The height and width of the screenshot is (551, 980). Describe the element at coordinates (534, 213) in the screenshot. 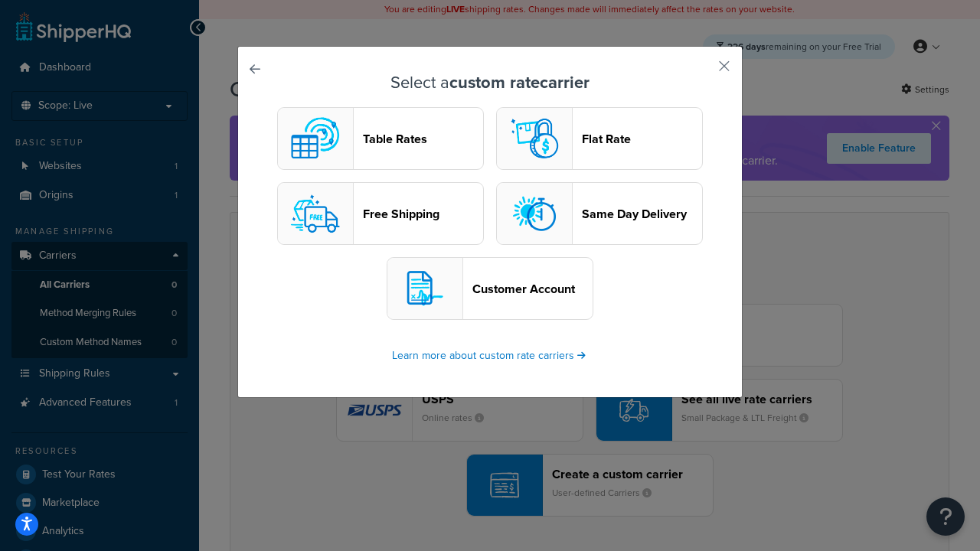

I see `img: sameday logo` at that location.